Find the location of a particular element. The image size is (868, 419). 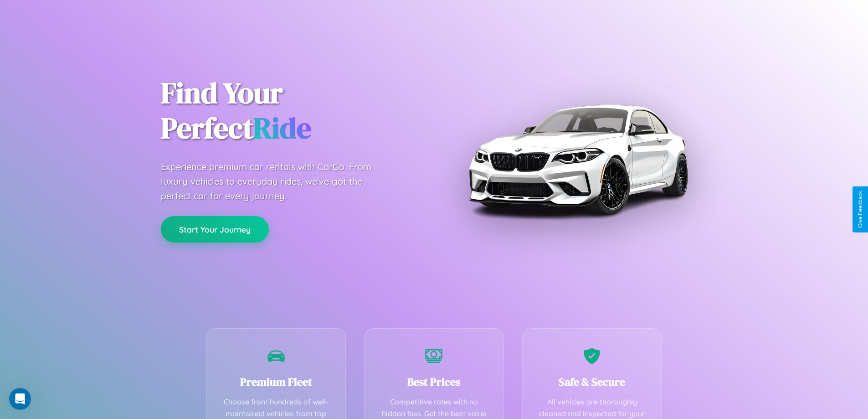

h3: Best Prices is located at coordinates (434, 381).